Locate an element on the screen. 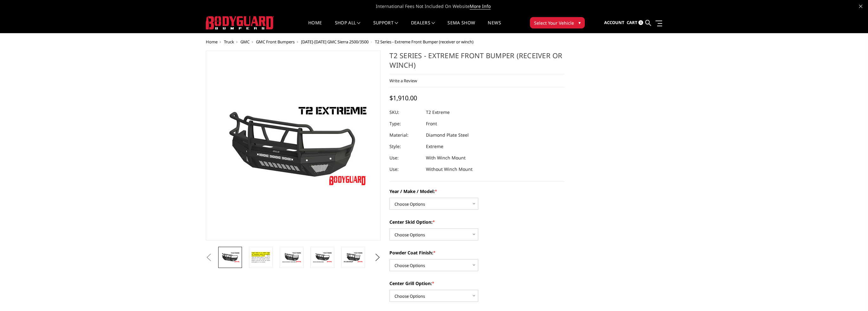  a: Cart 0 is located at coordinates (635, 23).